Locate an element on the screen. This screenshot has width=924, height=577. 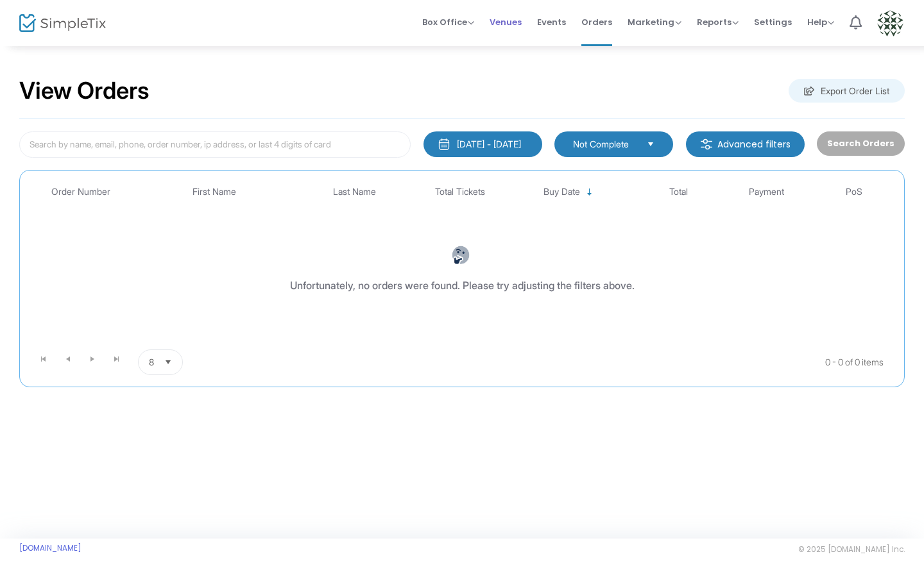
th: Total is located at coordinates (679, 192).